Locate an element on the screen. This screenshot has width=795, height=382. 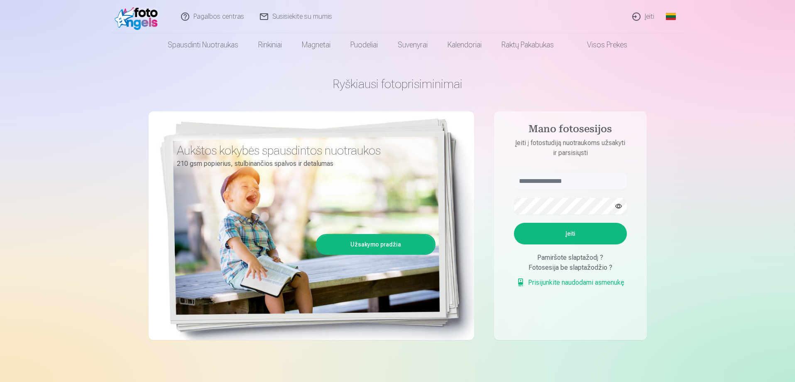
h3: Aukštos kokybės spausdintos nuotraukos is located at coordinates (303, 150).